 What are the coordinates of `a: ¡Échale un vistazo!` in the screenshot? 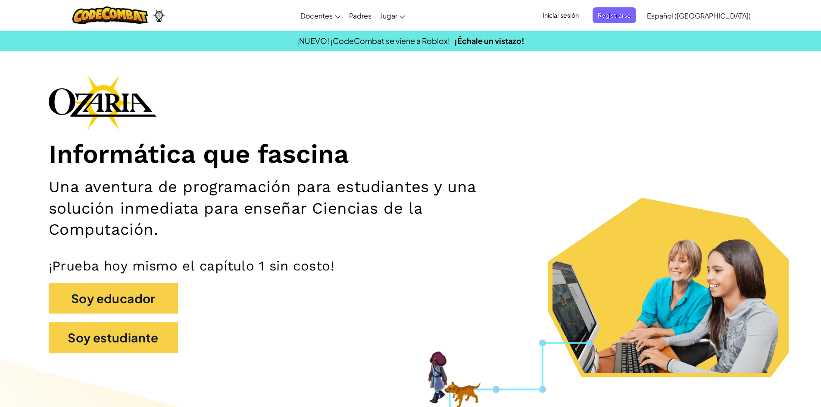 It's located at (489, 41).